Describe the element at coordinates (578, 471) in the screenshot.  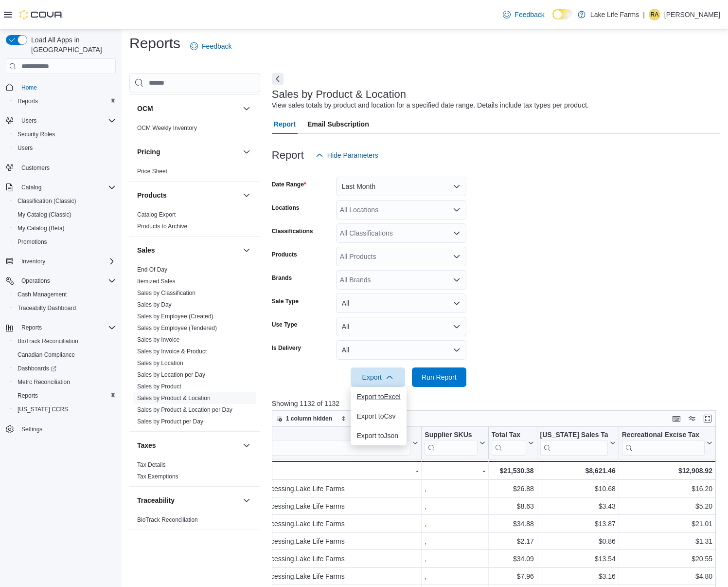
I see `div: $8,621.46` at that location.